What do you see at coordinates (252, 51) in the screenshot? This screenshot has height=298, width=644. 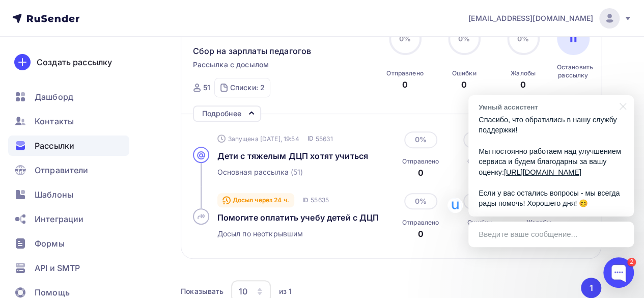 I see `span: Сбор на зарплаты педагогов` at bounding box center [252, 51].